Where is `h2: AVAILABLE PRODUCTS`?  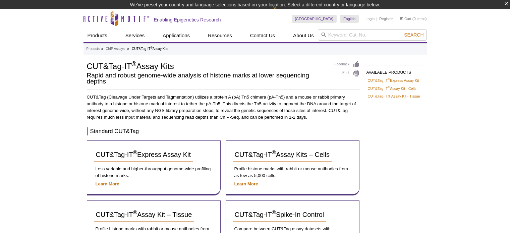 h2: AVAILABLE PRODUCTS is located at coordinates (395, 71).